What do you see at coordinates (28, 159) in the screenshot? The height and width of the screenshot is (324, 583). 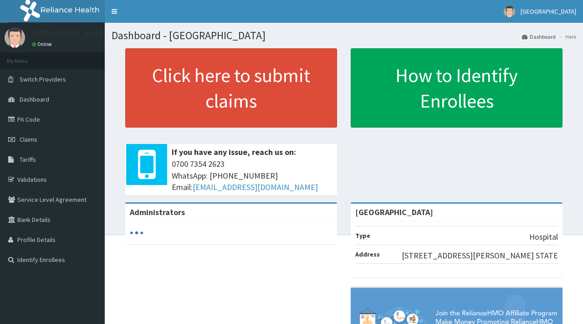 I see `span: Tariffs` at bounding box center [28, 159].